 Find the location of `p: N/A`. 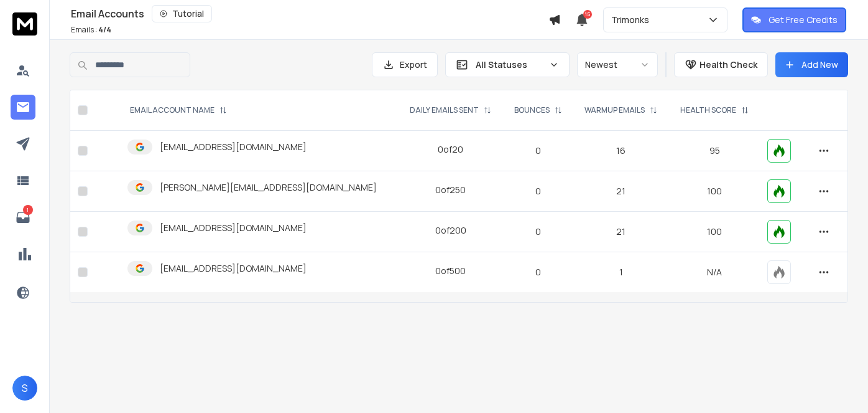

p: N/A is located at coordinates (715, 272).